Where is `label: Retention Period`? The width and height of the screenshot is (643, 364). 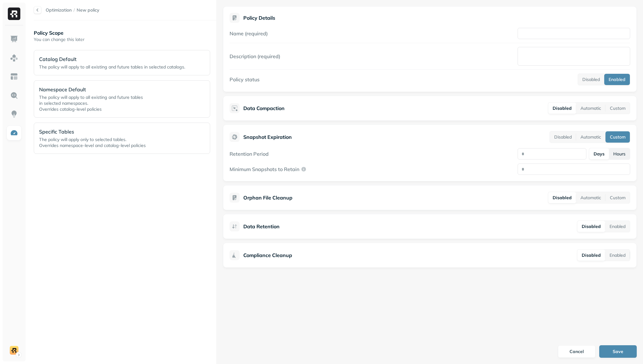 label: Retention Period is located at coordinates (249, 154).